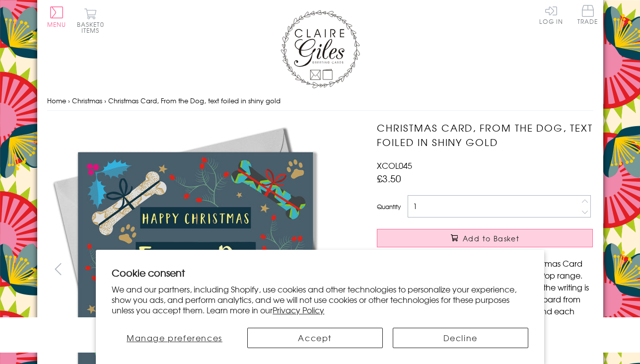 Image resolution: width=640 pixels, height=364 pixels. What do you see at coordinates (58, 269) in the screenshot?
I see `button: prev` at bounding box center [58, 269].